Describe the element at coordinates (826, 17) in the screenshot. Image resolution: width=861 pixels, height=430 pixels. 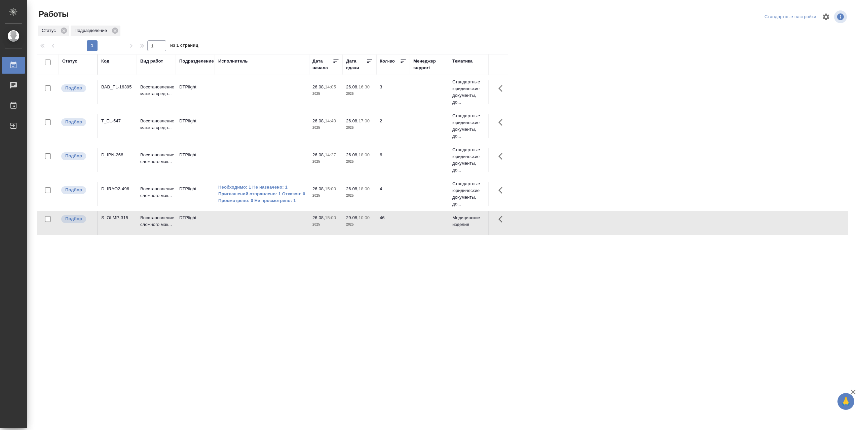
I see `span: Настроить таблицу` at that location.